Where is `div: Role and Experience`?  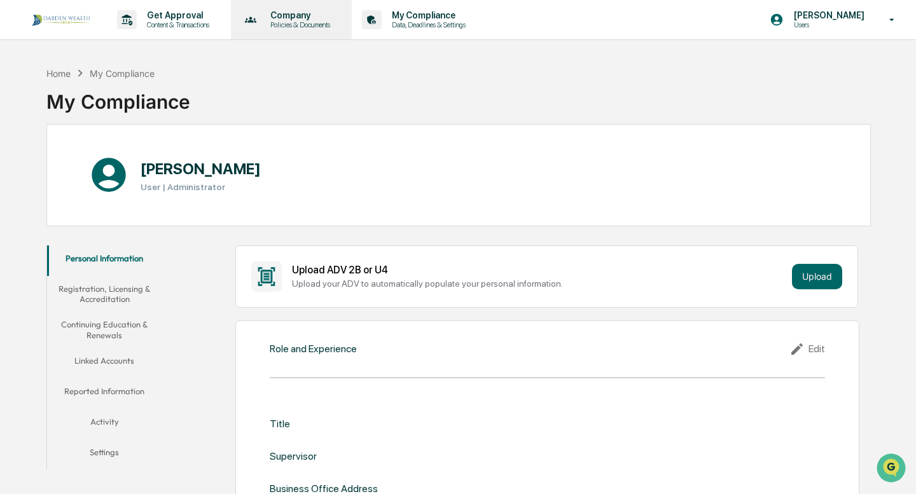 div: Role and Experience is located at coordinates (313, 348).